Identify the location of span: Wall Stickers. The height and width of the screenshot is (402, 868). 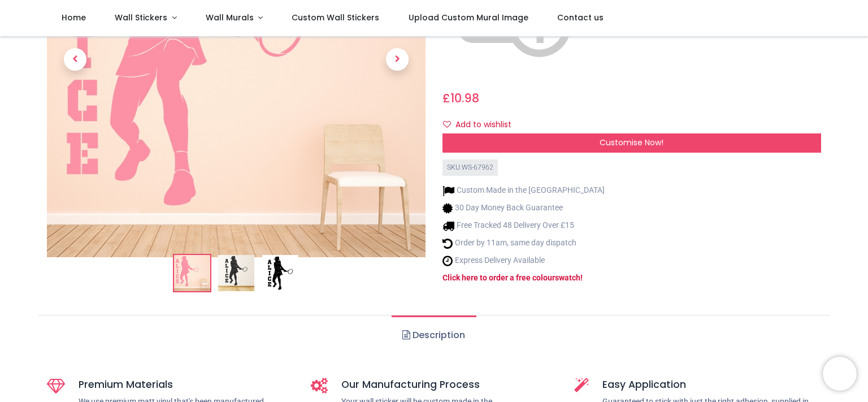
(140, 18).